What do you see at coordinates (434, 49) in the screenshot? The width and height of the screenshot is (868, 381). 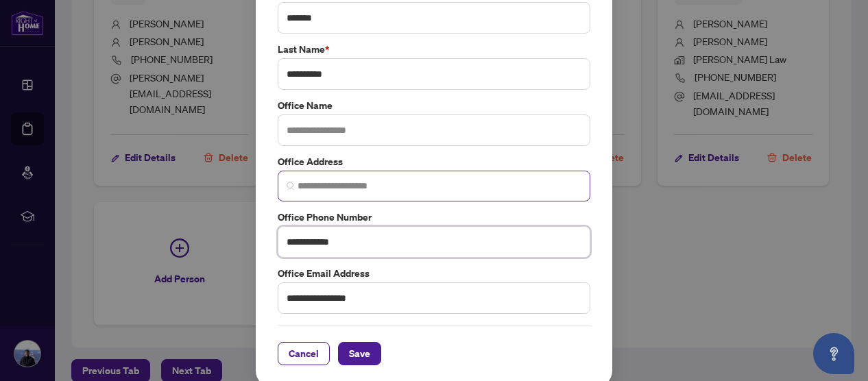 I see `label: Last Name` at bounding box center [434, 49].